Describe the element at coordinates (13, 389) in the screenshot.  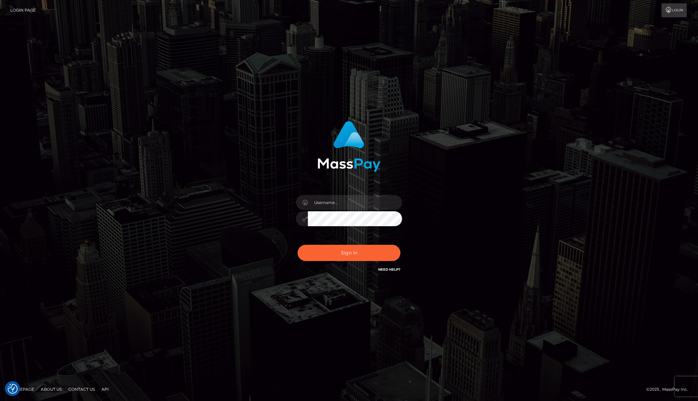
I see `img: Revisit consent button` at that location.